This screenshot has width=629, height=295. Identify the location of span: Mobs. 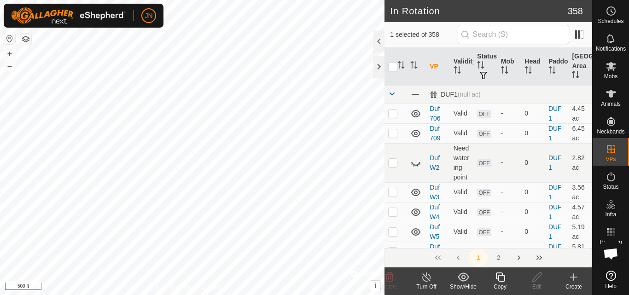
(611, 76).